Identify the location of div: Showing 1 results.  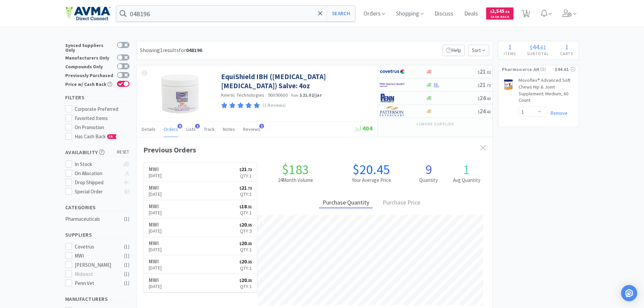
(171, 51).